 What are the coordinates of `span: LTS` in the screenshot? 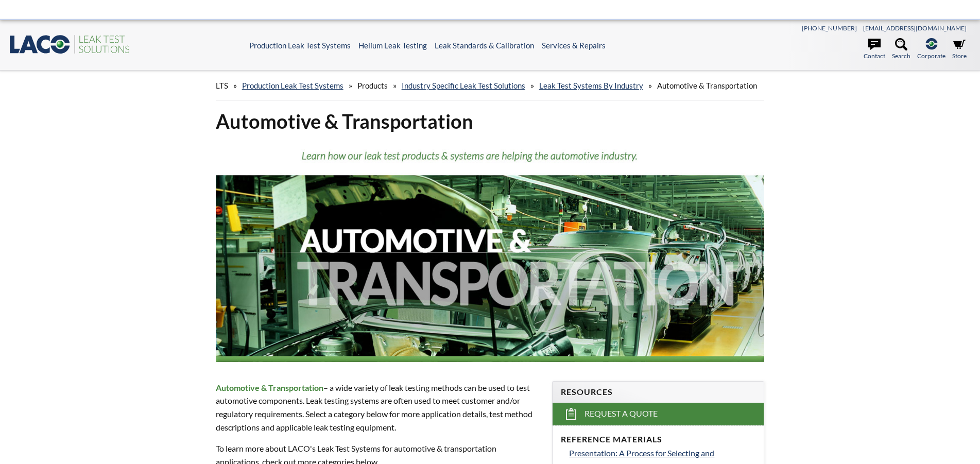 It's located at (222, 86).